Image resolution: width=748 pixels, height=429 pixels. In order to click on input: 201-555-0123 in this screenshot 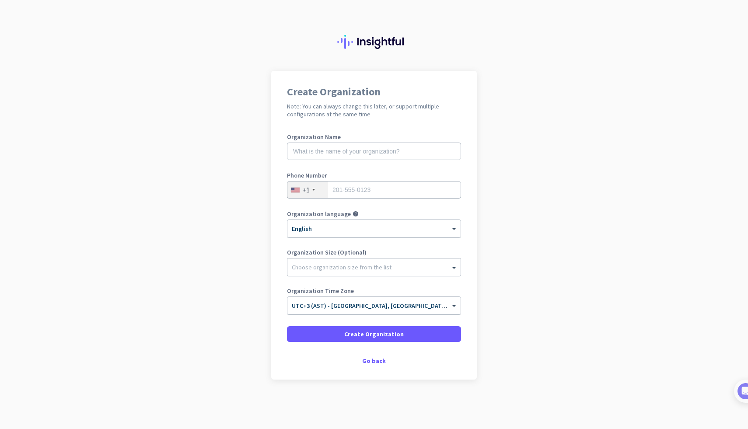, I will do `click(374, 190)`.